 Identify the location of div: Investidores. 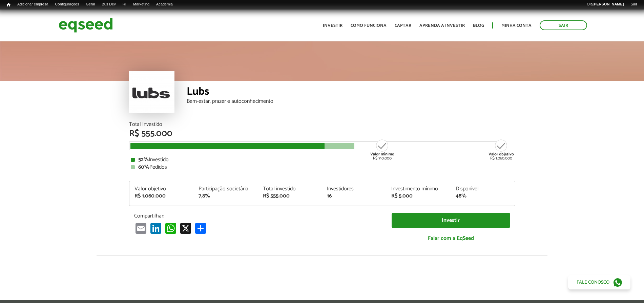
(354, 189).